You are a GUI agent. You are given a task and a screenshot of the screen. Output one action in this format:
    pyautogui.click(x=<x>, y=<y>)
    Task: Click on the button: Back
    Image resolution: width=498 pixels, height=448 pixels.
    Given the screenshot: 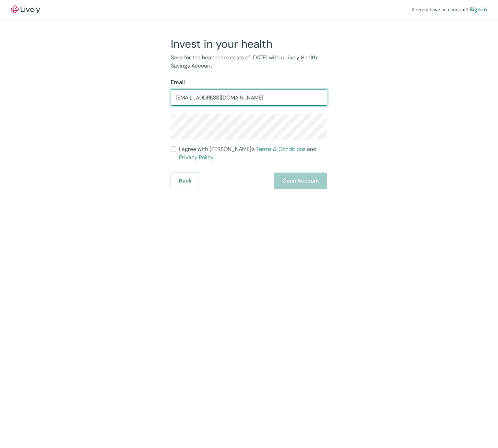 What is the action you would take?
    pyautogui.click(x=185, y=181)
    